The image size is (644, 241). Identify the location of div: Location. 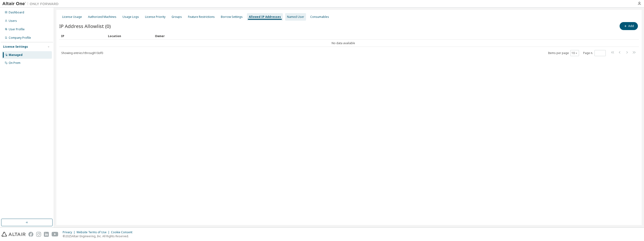
(129, 36).